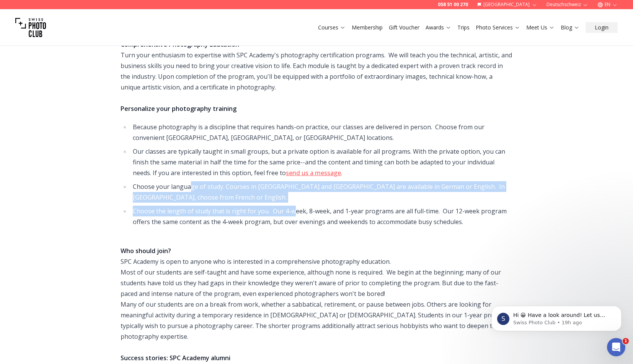  Describe the element at coordinates (463, 28) in the screenshot. I see `a: Trips` at that location.